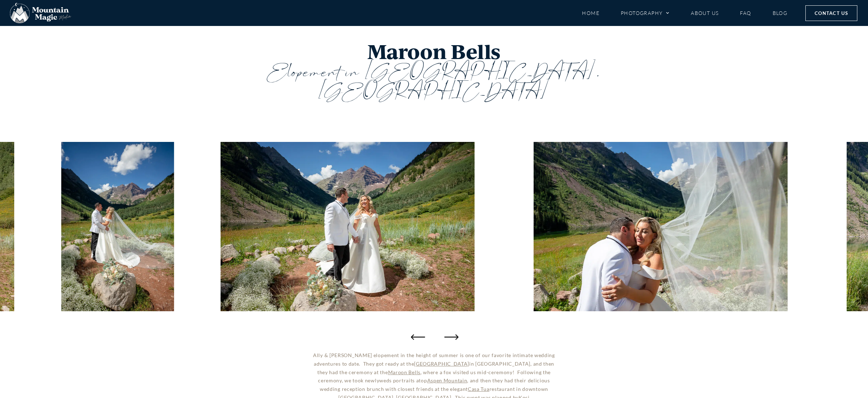 This screenshot has height=398, width=868. I want to click on a: Mountain Magic Media photography logo Crested Butte Photographer, so click(41, 13).